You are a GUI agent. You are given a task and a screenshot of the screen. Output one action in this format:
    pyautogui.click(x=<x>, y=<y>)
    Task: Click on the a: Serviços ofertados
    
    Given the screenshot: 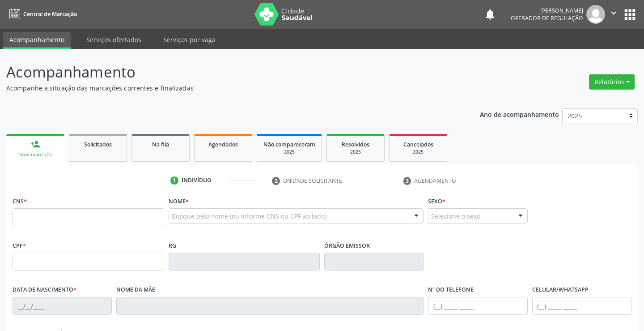 What is the action you would take?
    pyautogui.click(x=114, y=39)
    